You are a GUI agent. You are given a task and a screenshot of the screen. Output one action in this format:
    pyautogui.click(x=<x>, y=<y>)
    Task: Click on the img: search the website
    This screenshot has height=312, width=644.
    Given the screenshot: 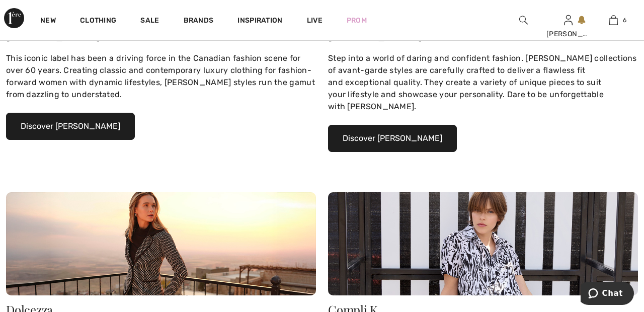 What is the action you would take?
    pyautogui.click(x=523, y=20)
    